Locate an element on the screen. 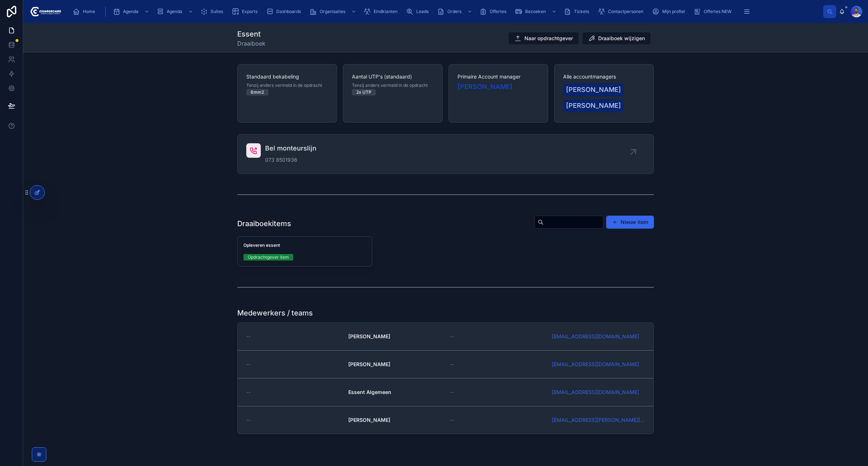 Image resolution: width=868 pixels, height=466 pixels. div: 6mm2 is located at coordinates (257, 93).